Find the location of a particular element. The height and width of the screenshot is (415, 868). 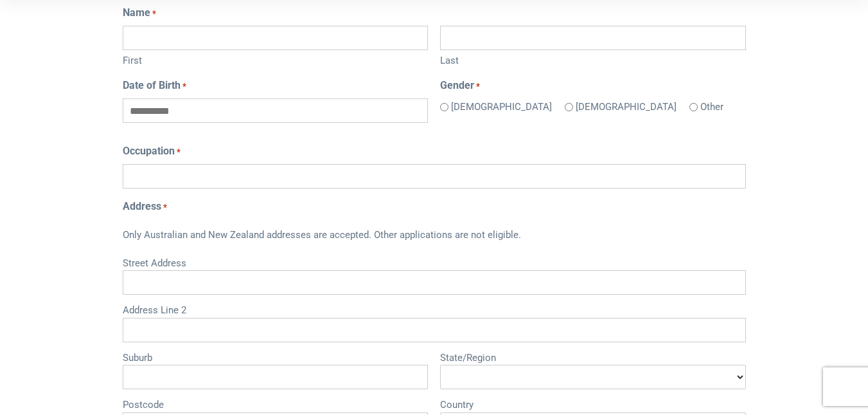

label: Street Address is located at coordinates (434, 261).